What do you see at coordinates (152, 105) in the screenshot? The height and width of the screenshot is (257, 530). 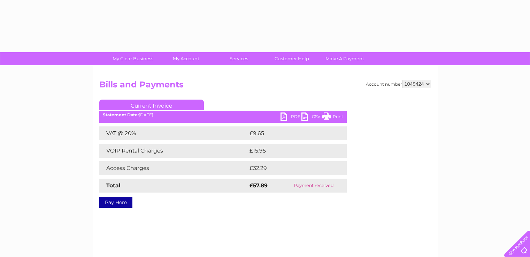 I see `a: Current Invoice` at bounding box center [152, 105].